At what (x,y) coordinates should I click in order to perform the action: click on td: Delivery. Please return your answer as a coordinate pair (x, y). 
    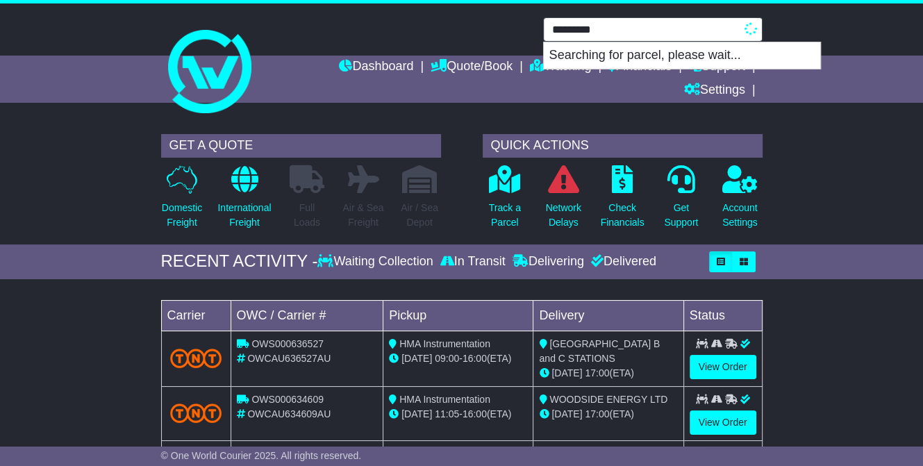
    Looking at the image, I should click on (609, 315).